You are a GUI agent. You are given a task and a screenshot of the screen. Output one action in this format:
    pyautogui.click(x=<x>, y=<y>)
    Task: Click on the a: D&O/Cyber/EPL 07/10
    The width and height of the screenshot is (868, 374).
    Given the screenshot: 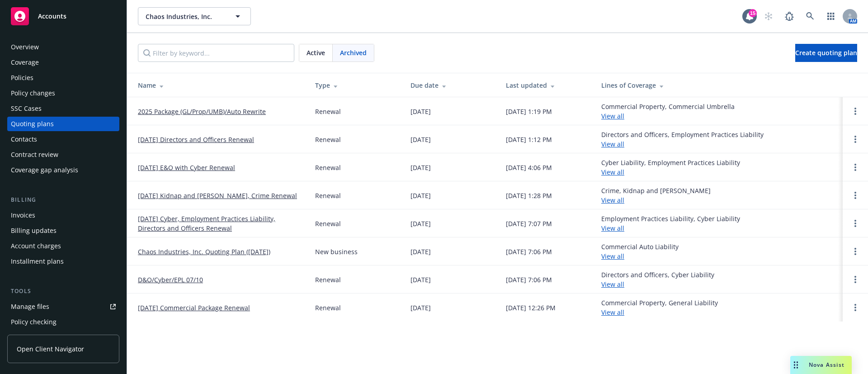 What is the action you would take?
    pyautogui.click(x=170, y=280)
    